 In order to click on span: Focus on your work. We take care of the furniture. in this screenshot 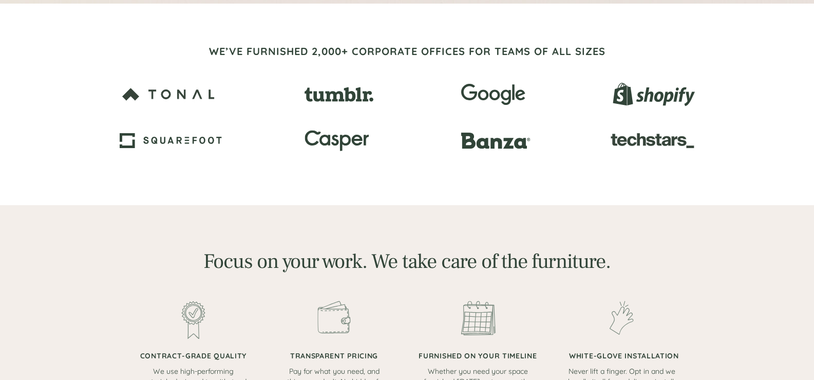, I will do `click(407, 261)`.